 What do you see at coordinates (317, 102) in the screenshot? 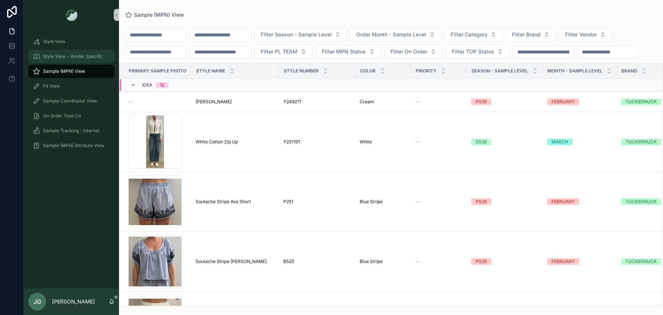
I see `a: Y24821T` at bounding box center [317, 102].